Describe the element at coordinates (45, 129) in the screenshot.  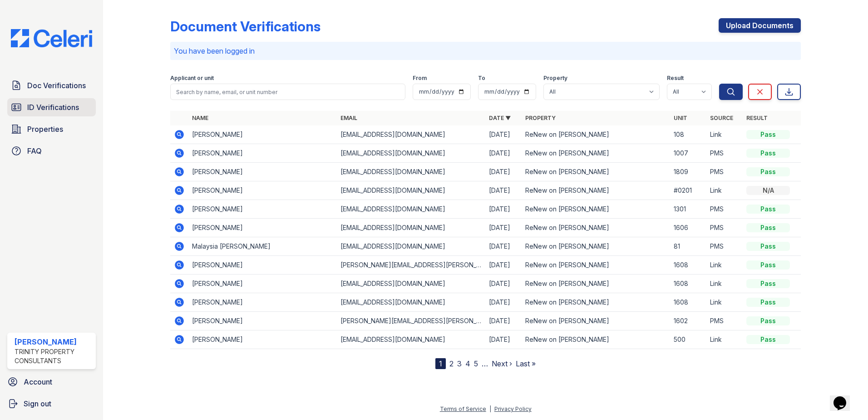
I see `span: Properties` at that location.